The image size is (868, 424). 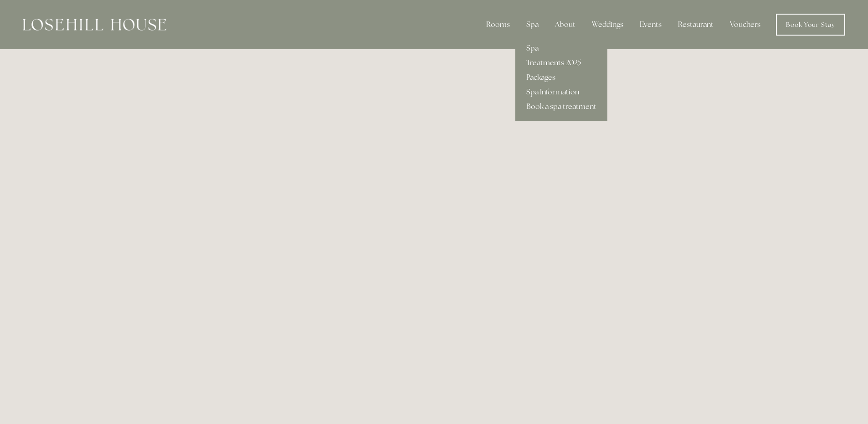 I want to click on img: Losehill House, so click(x=94, y=24).